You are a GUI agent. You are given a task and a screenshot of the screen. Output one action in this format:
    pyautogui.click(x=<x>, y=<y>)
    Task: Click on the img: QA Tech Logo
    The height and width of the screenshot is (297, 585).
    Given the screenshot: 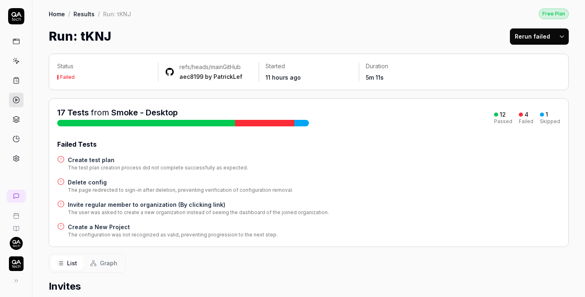 What is the action you would take?
    pyautogui.click(x=16, y=264)
    